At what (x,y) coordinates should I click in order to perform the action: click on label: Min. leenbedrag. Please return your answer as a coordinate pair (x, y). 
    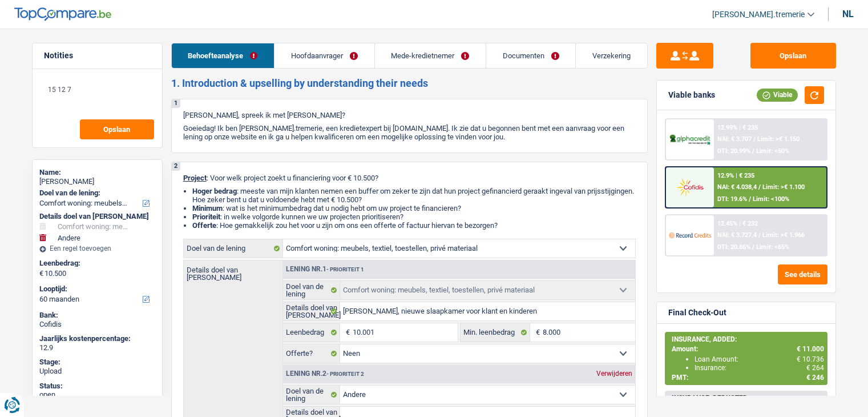
    Looking at the image, I should click on (495, 332).